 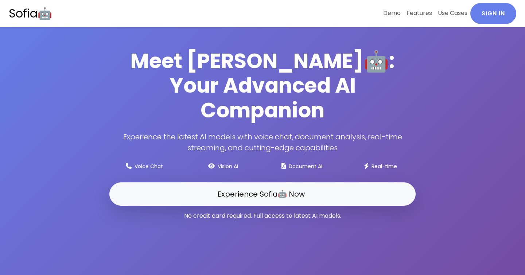 I want to click on a: Experience Sofia🤖 Now, so click(x=263, y=194).